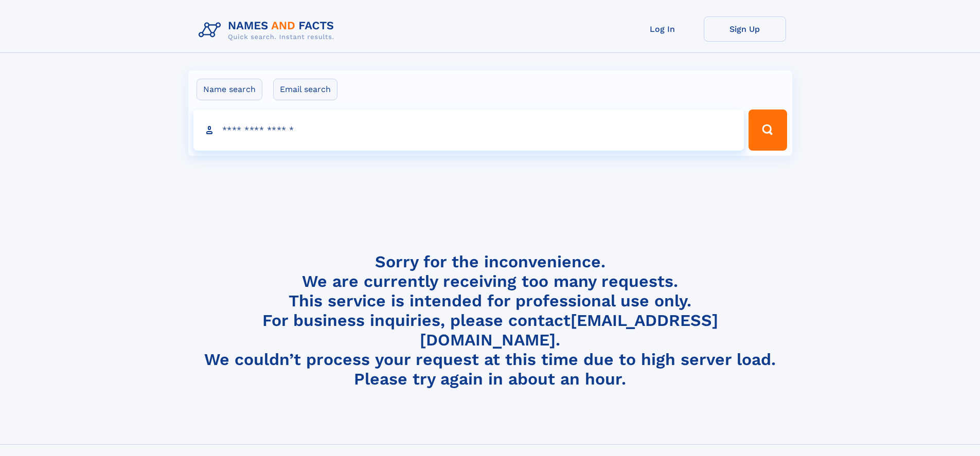  Describe the element at coordinates (663, 29) in the screenshot. I see `a: Log In` at that location.